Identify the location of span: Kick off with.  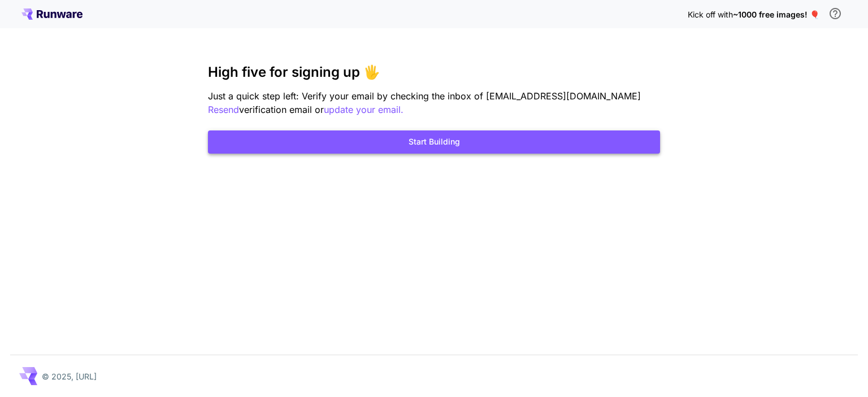
(711, 14).